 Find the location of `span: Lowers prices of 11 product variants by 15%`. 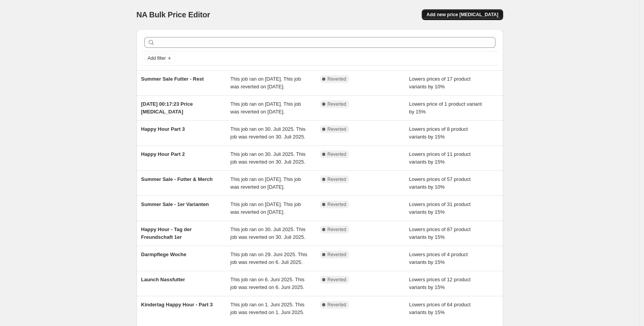

span: Lowers prices of 11 product variants by 15% is located at coordinates (440, 158).